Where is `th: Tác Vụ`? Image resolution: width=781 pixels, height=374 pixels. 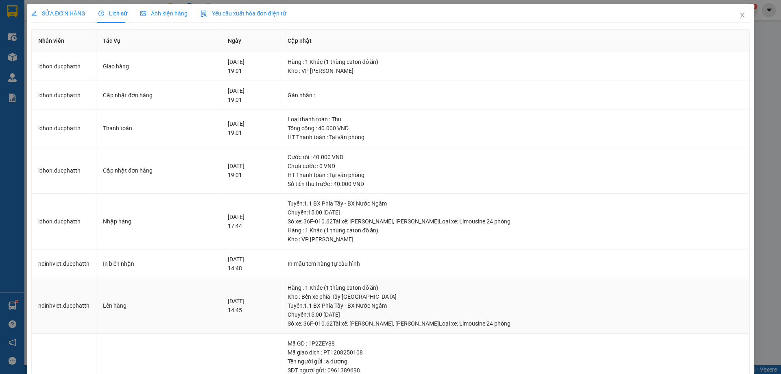 th: Tác Vụ is located at coordinates (159, 41).